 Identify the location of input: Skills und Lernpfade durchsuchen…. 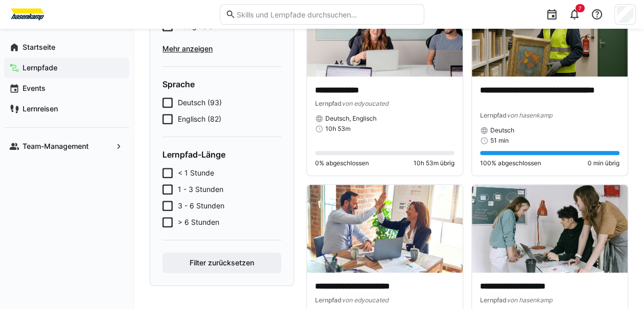
(327, 14).